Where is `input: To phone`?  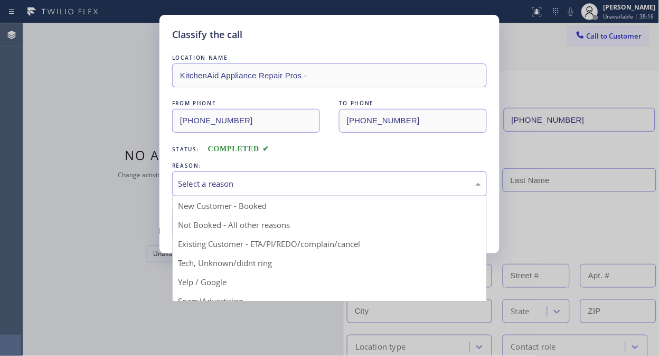 input: To phone is located at coordinates (413, 120).